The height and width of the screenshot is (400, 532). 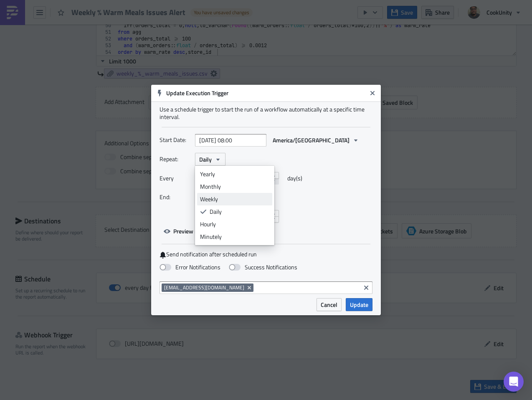 What do you see at coordinates (175, 140) in the screenshot?
I see `label: Start Date:` at bounding box center [175, 140].